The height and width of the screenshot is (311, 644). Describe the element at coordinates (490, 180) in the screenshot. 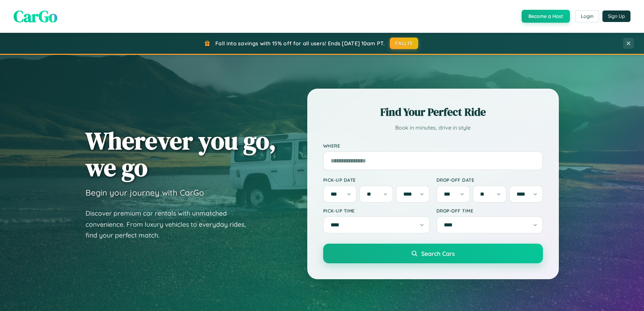

I see `label: Drop-off Date` at that location.